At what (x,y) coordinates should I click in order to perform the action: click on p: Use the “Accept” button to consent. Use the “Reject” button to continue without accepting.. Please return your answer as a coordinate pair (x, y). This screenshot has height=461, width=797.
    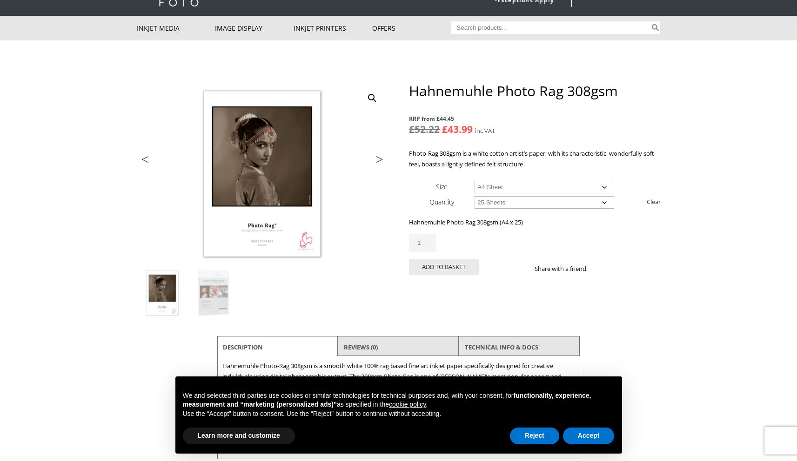
    Looking at the image, I should click on (399, 414).